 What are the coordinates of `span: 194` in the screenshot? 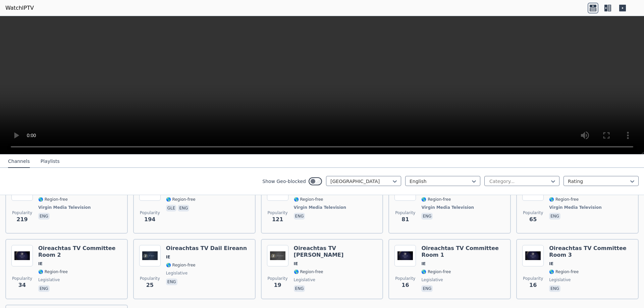 It's located at (149, 220).